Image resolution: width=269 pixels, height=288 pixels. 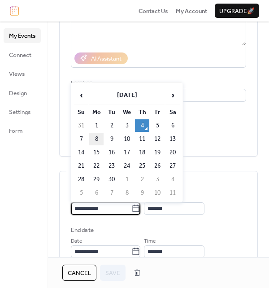 What do you see at coordinates (172, 112) in the screenshot?
I see `th: Sa` at bounding box center [172, 112].